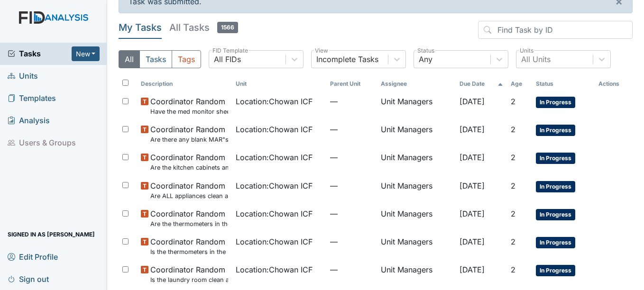 This screenshot has height=290, width=644. Describe the element at coordinates (86, 53) in the screenshot. I see `button: New` at that location.